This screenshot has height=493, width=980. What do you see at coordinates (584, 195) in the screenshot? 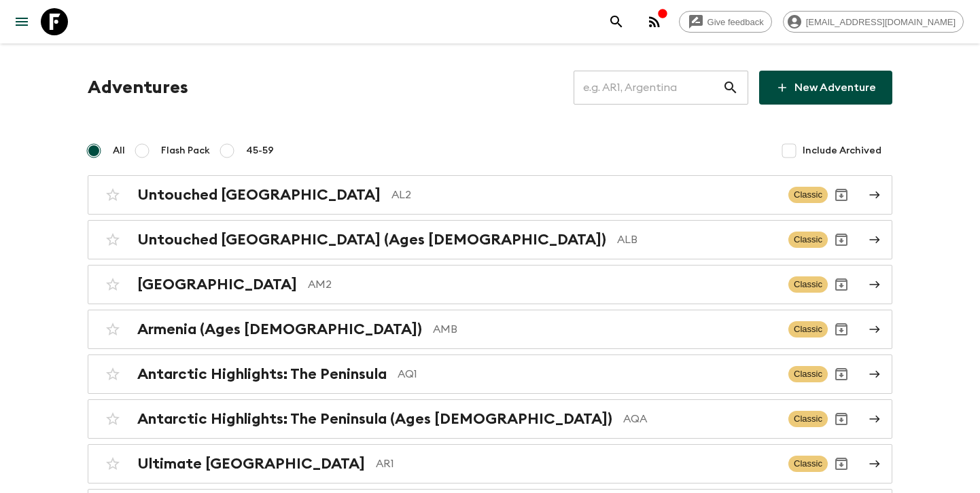
I see `p: AL2` at bounding box center [584, 195].